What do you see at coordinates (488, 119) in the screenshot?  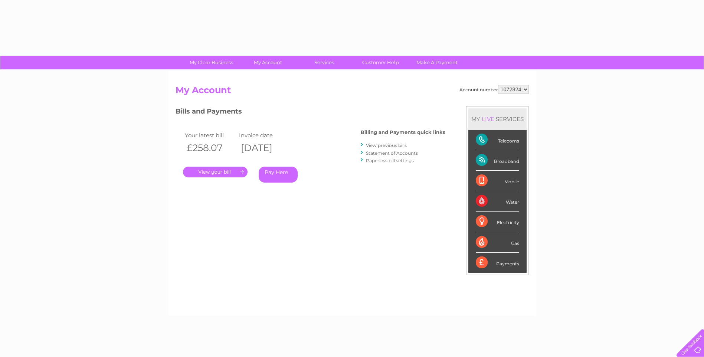 I see `div: LIVE` at bounding box center [488, 119].